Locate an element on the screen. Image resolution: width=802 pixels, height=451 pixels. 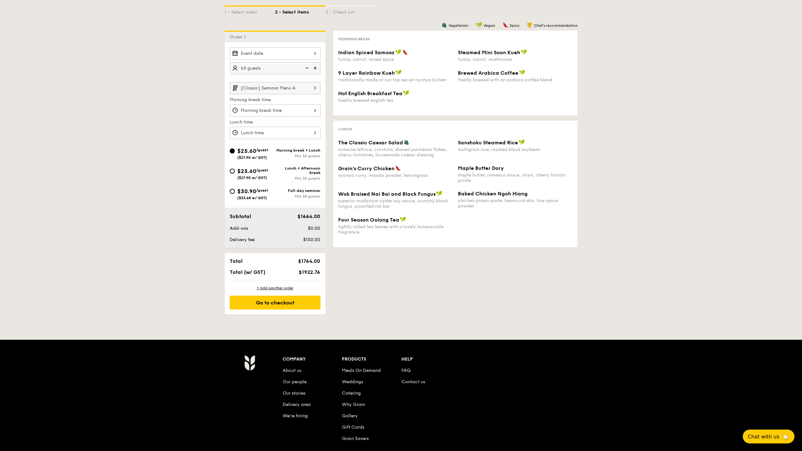
span: $1922.76 is located at coordinates (310, 272).